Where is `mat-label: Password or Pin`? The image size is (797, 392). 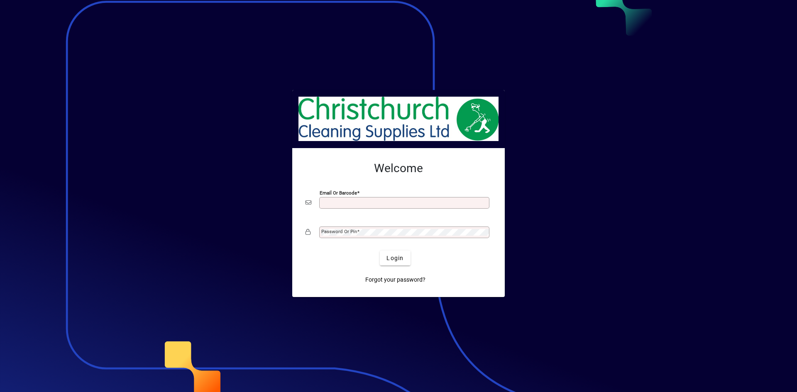 mat-label: Password or Pin is located at coordinates (339, 232).